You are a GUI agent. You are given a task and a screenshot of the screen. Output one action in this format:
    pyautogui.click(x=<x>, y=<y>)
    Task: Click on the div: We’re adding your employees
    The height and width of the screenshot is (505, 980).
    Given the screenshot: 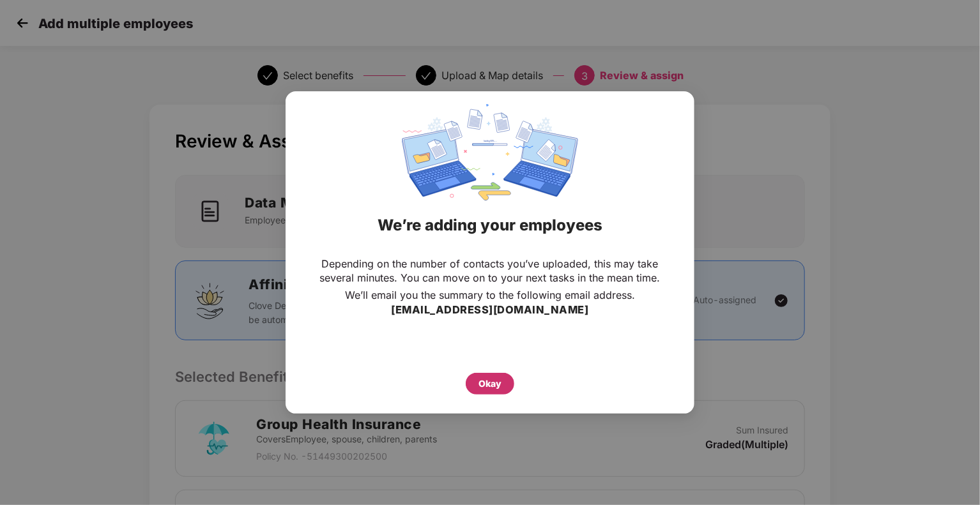 What is the action you would take?
    pyautogui.click(x=490, y=225)
    